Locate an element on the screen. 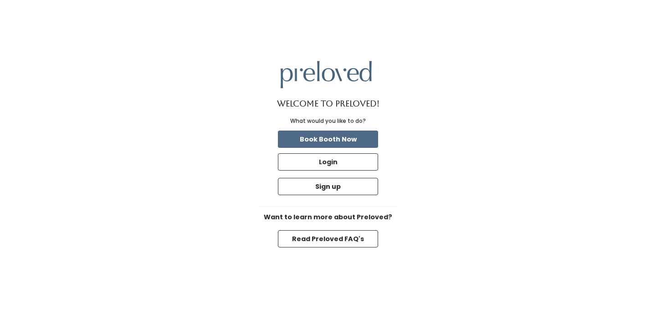  h6: Want to learn more about Preloved? is located at coordinates (328, 218).